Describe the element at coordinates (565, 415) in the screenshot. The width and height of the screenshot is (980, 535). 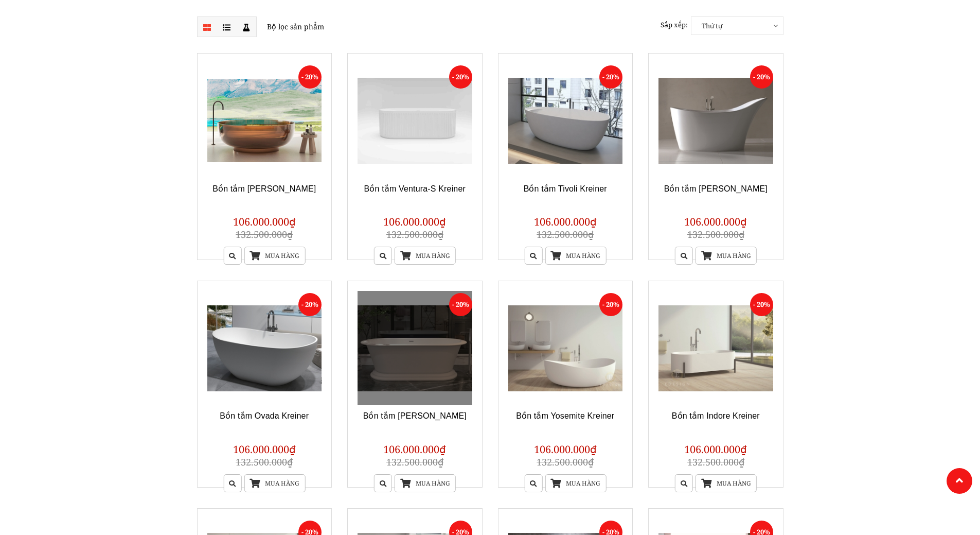
I see `a: Bồn tắm Yosemite Kreiner` at that location.